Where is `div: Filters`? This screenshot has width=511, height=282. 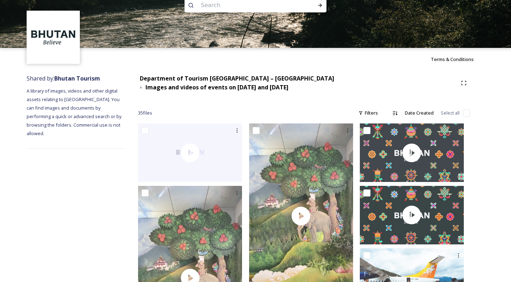 div: Filters is located at coordinates (368, 113).